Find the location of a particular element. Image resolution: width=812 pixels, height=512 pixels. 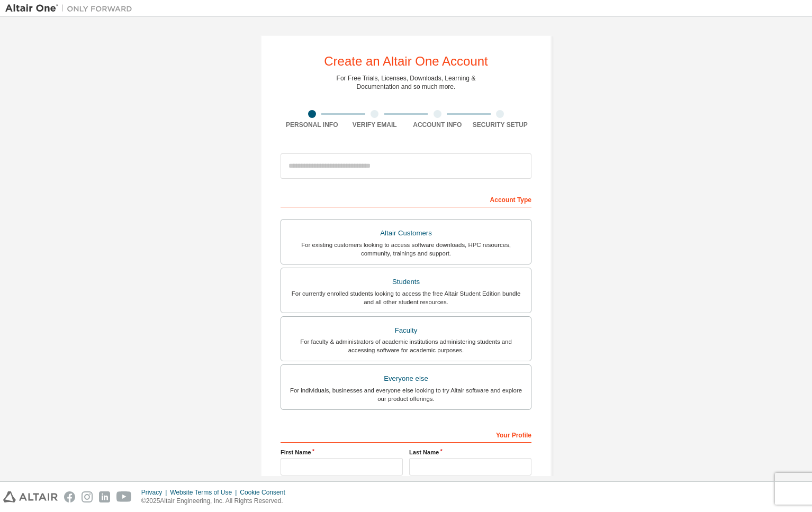

img: instagram.svg is located at coordinates (87, 497).